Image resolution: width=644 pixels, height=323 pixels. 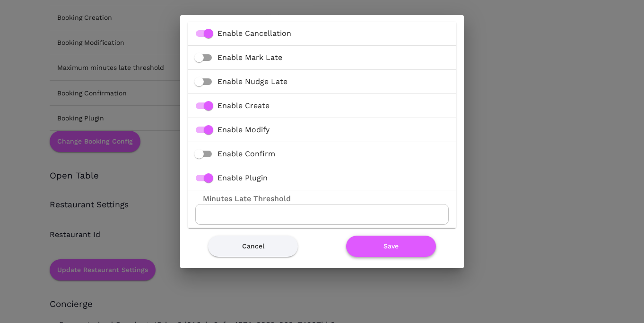 What do you see at coordinates (254, 34) in the screenshot?
I see `span: Enable Cancellation` at bounding box center [254, 34].